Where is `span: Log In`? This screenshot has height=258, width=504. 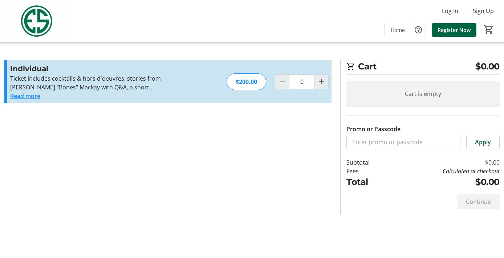 span: Log In is located at coordinates (450, 11).